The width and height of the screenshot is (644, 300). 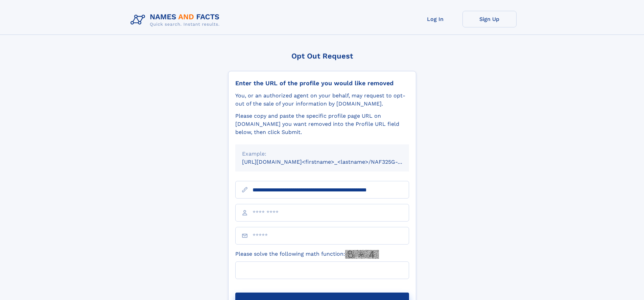 I want to click on div: Opt Out Request, so click(x=322, y=56).